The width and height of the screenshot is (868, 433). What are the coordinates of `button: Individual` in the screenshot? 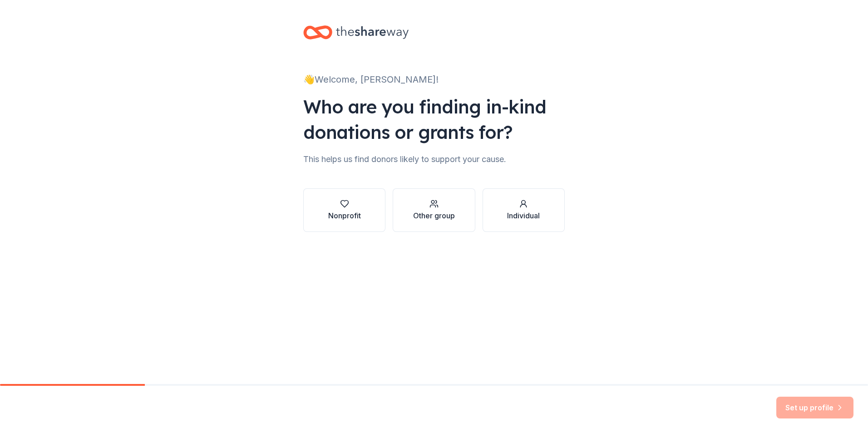 It's located at (523, 210).